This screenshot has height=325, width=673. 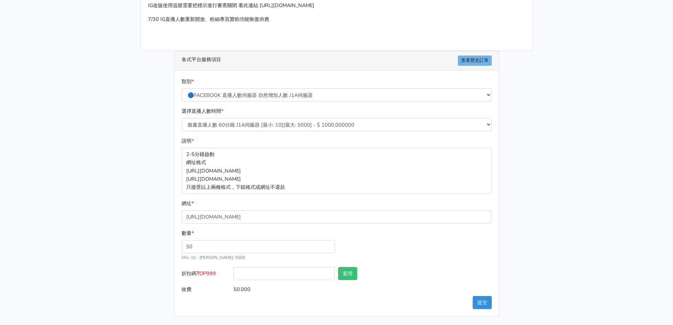 What do you see at coordinates (206, 274) in the screenshot?
I see `label: 折扣碼` at bounding box center [206, 274].